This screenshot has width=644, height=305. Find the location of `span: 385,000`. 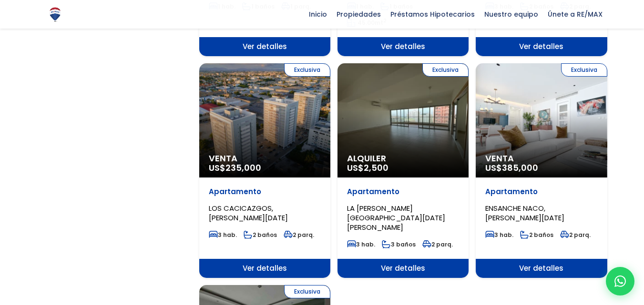

span: 385,000 is located at coordinates (520, 168).